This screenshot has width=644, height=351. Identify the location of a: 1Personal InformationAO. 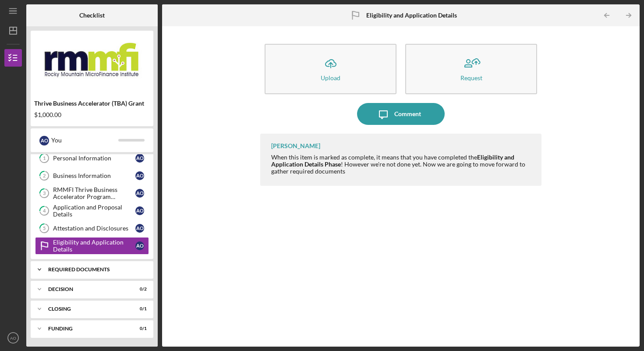
(92, 158).